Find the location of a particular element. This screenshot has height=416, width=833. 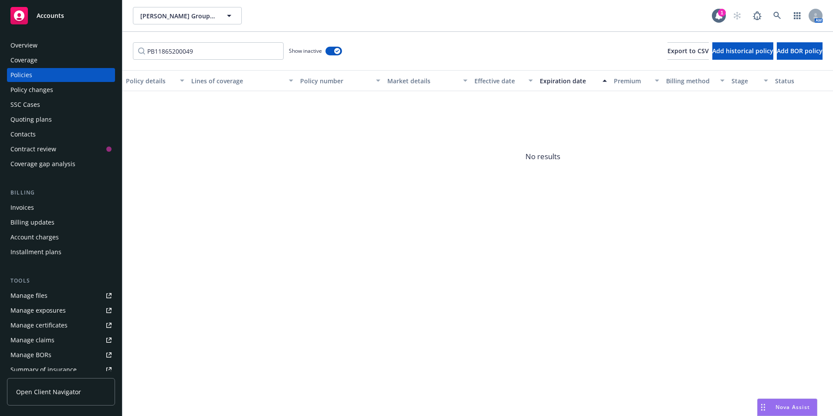

span: Export to CSV is located at coordinates (688, 51).